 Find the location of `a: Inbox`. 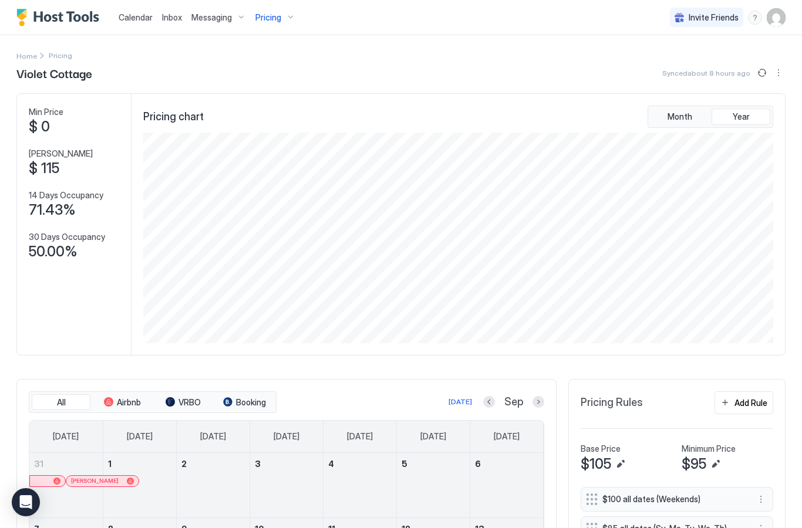

a: Inbox is located at coordinates (172, 17).